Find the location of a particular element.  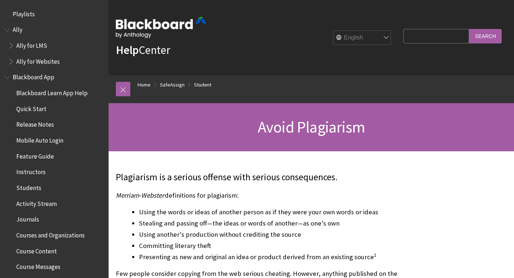

select: Site Language Selector is located at coordinates (362, 38).